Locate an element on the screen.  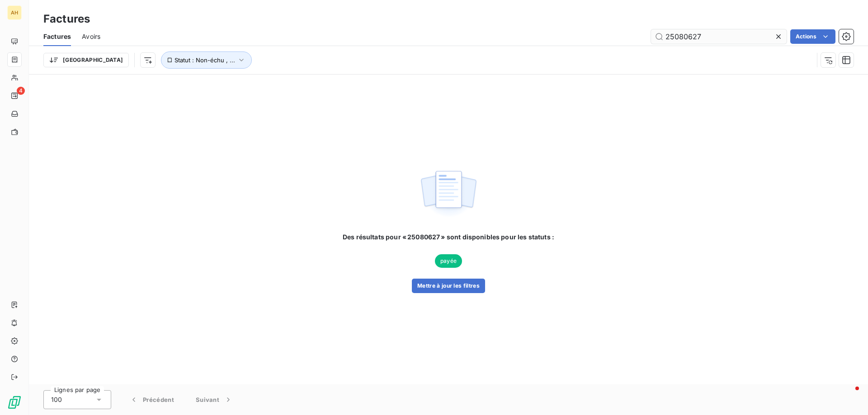
button: Suivant is located at coordinates (214, 400).